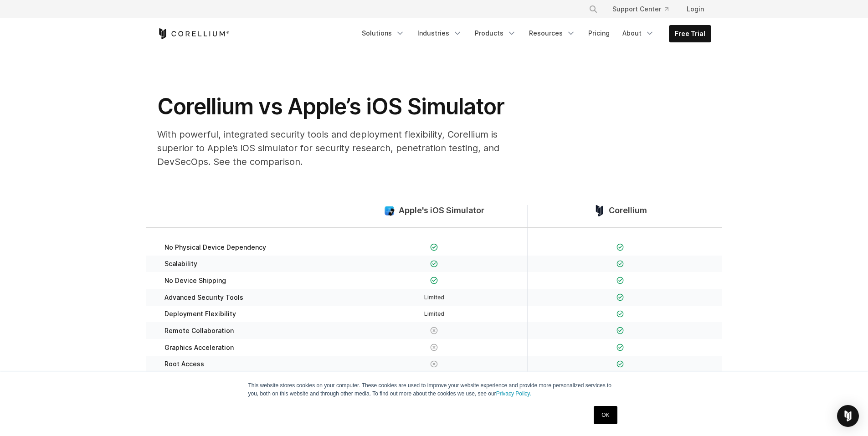  What do you see at coordinates (689, 34) in the screenshot?
I see `a: Free Trial` at bounding box center [689, 34].